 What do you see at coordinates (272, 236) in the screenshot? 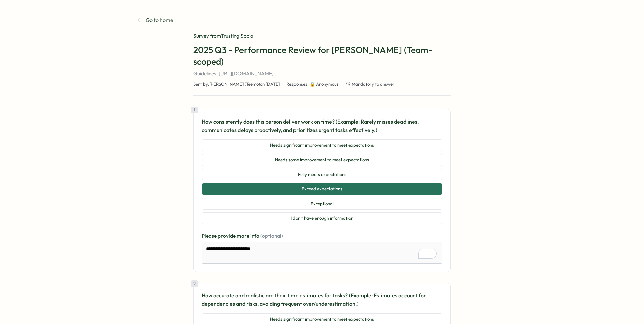
I see `span: (optional)` at bounding box center [272, 236].